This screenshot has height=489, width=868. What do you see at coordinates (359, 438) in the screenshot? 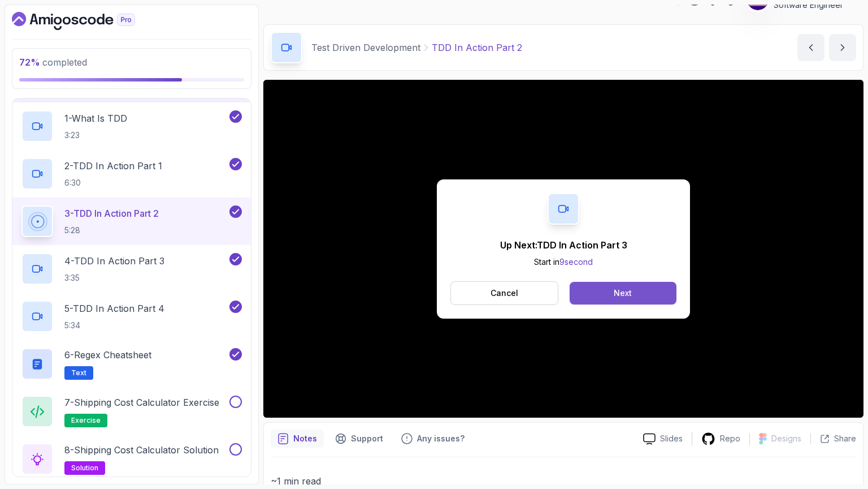
I see `button: Support button` at bounding box center [359, 438].